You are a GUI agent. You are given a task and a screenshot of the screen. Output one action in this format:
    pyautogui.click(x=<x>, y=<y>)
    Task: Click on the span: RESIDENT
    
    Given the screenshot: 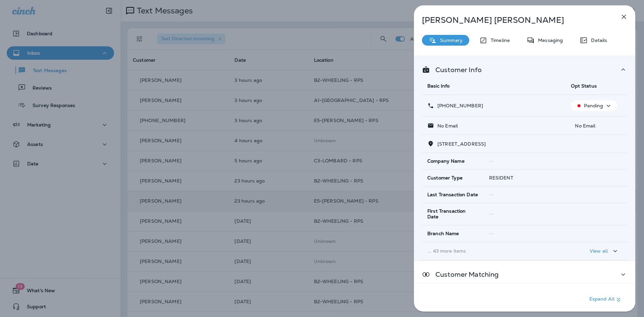 What is the action you would take?
    pyautogui.click(x=500, y=178)
    